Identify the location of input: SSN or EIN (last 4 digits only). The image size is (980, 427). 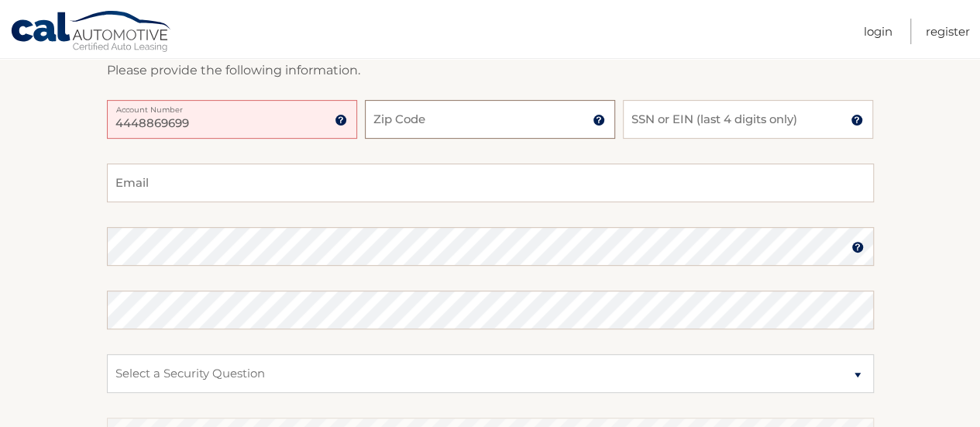
(747, 120).